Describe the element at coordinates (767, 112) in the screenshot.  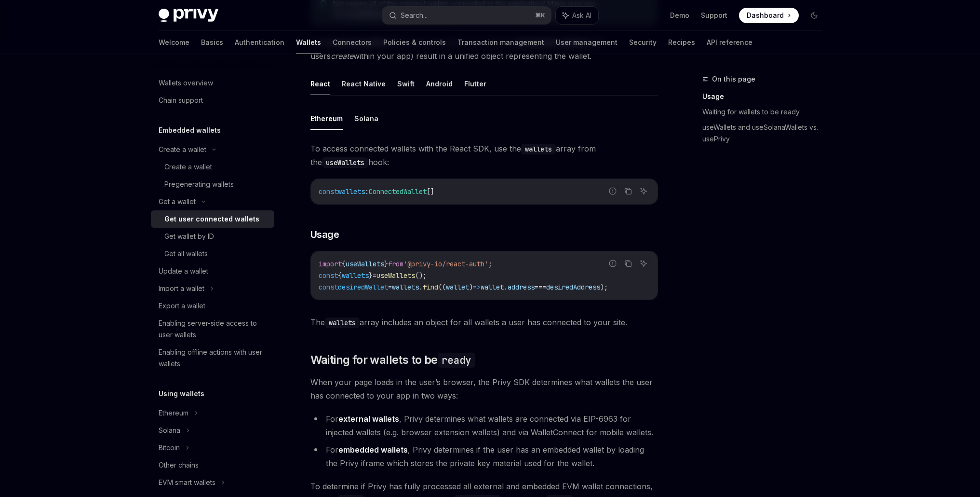
I see `a: Waiting for wallets to be ready` at that location.